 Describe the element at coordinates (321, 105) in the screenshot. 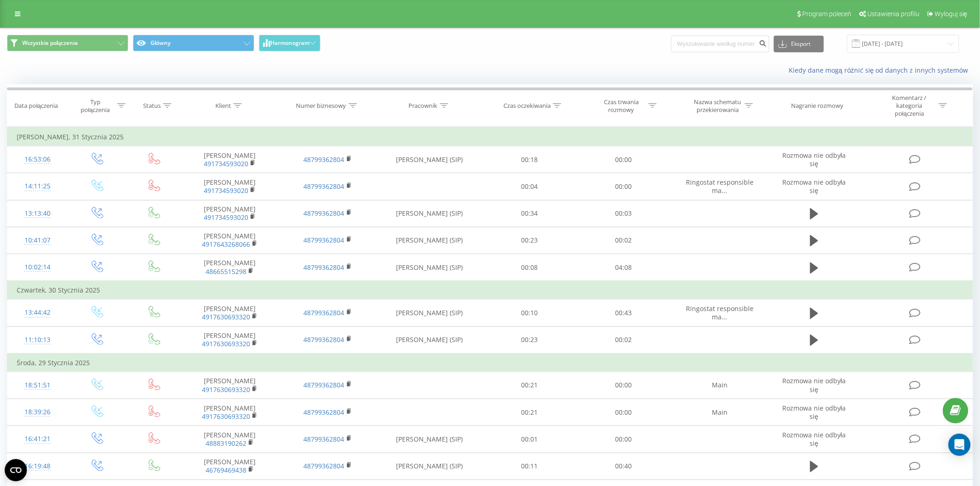

I see `div: Numer biznesowy` at that location.